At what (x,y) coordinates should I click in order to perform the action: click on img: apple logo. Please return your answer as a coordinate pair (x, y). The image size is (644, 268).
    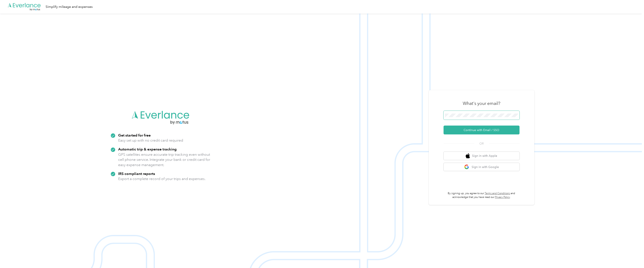
    Looking at the image, I should click on (468, 156).